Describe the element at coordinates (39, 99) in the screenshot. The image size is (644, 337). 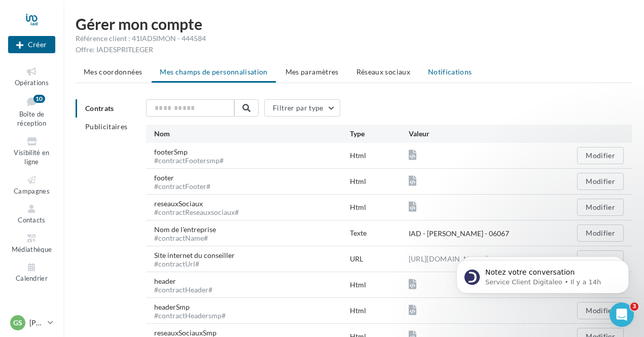
I see `div: 10` at that location.